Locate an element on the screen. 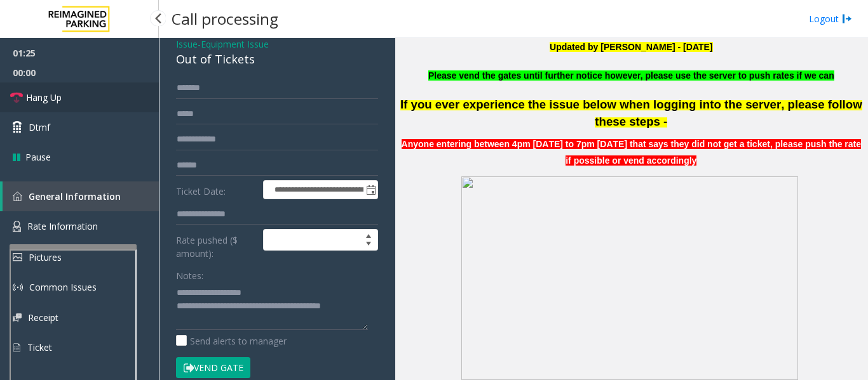  span: Hang Up is located at coordinates (44, 97).